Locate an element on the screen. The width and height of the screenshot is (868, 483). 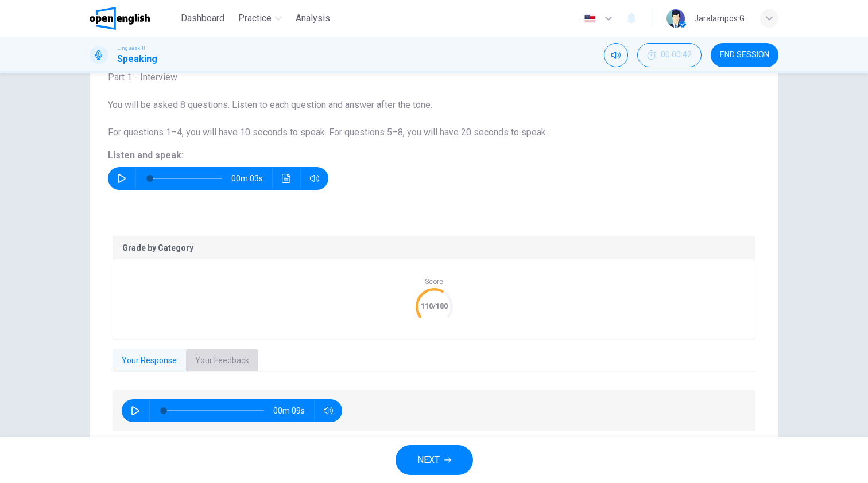
img: Profile picture is located at coordinates (676, 19).